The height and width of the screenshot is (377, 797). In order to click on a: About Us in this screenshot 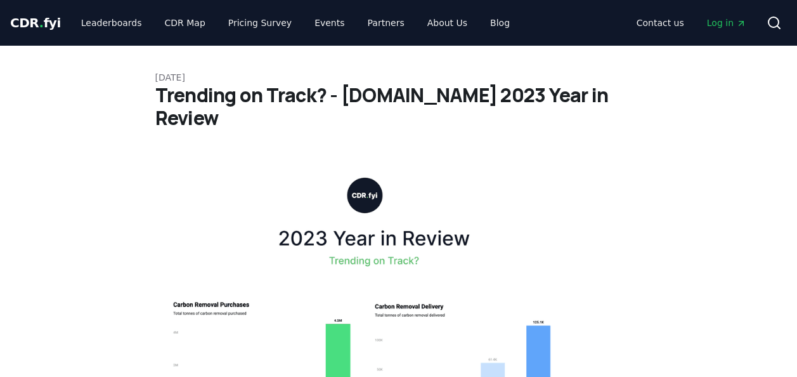, I will do `click(447, 23)`.